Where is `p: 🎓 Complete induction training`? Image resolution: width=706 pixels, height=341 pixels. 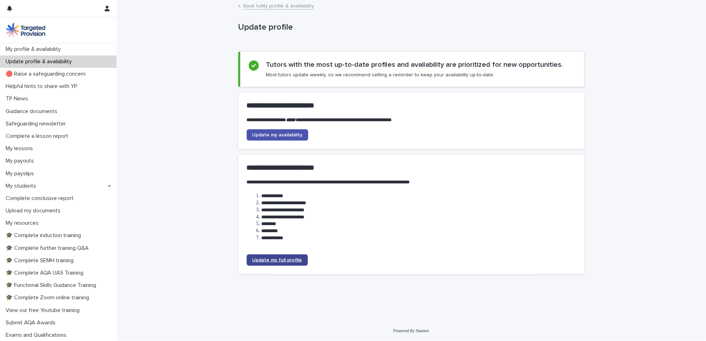
p: 🎓 Complete induction training is located at coordinates (45, 235).